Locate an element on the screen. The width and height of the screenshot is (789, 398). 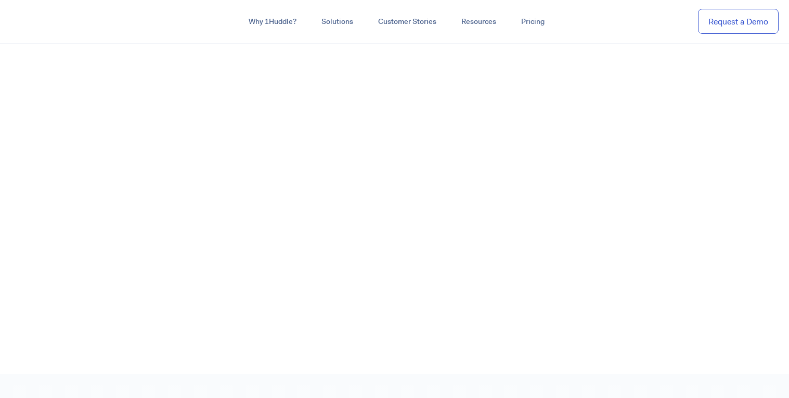
a: Why 1Huddle? is located at coordinates (272, 22).